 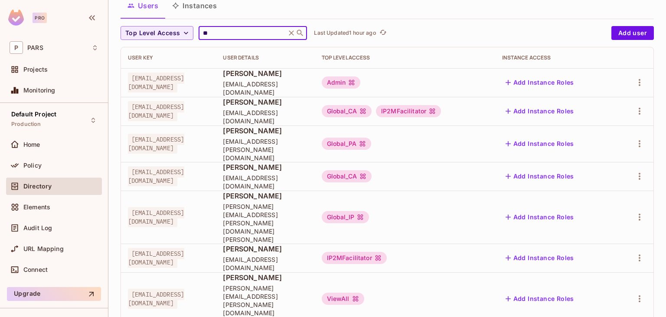 I want to click on div: Global_IP, so click(x=345, y=217).